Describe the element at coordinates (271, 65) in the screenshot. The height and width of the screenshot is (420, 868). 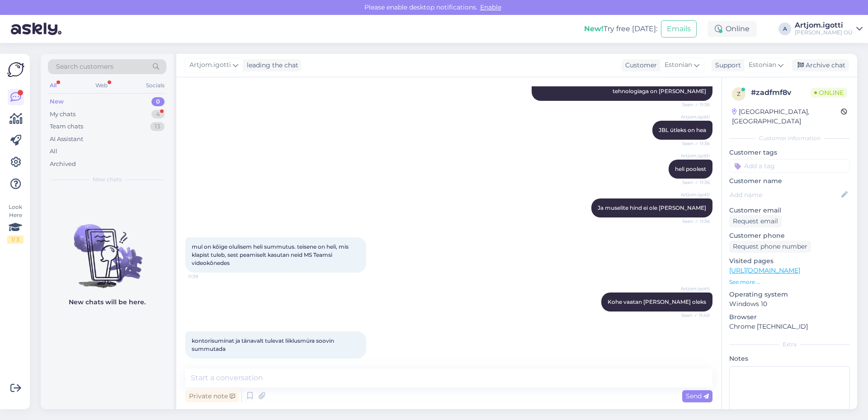
I see `div: leading the chat` at that location.